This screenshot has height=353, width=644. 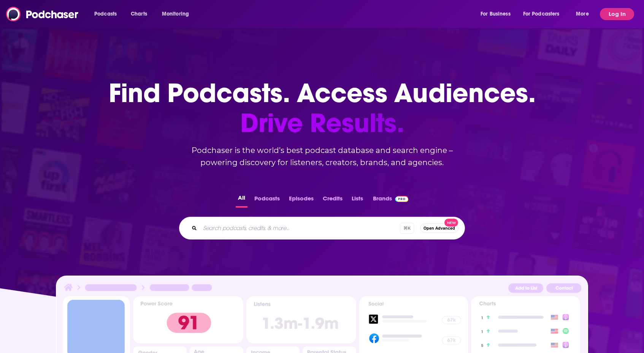 I want to click on h2: Podchaser is the world’s best podcast database and search engine – powering discovery for listene..., so click(x=322, y=157).